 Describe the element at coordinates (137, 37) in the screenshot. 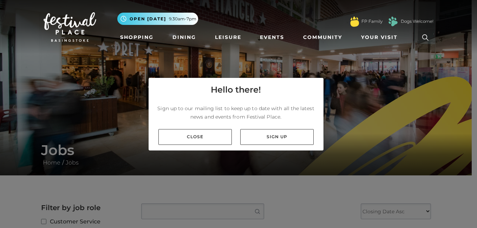

I see `a: Shopping` at that location.